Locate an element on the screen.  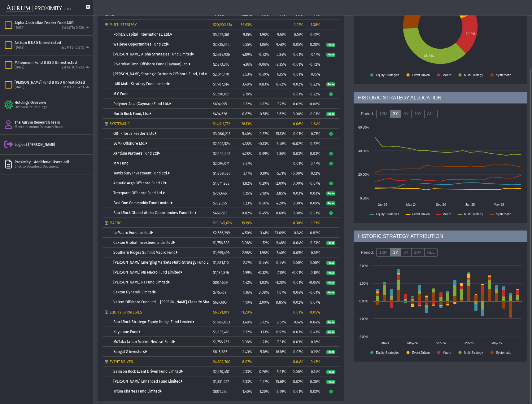
span: 2.79% is located at coordinates (248, 94).